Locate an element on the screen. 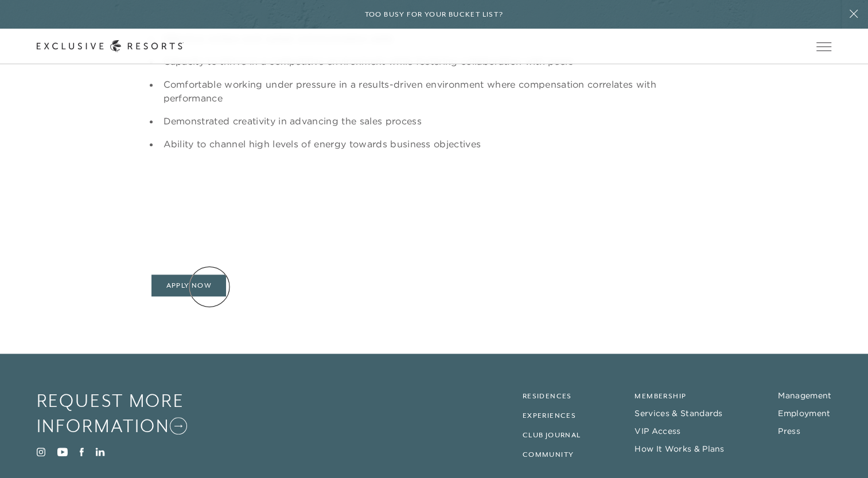 This screenshot has height=478, width=868. a: Apply Now is located at coordinates (189, 286).